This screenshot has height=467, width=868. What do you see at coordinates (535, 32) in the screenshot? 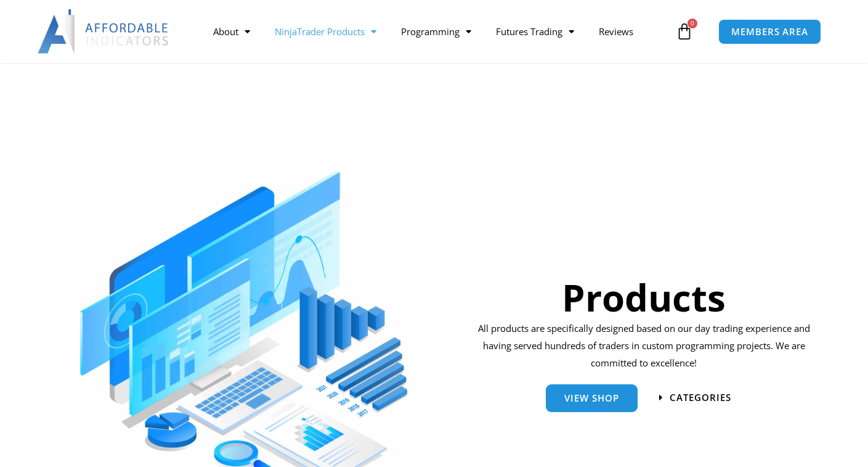
I see `a: Futures Trading` at bounding box center [535, 32].